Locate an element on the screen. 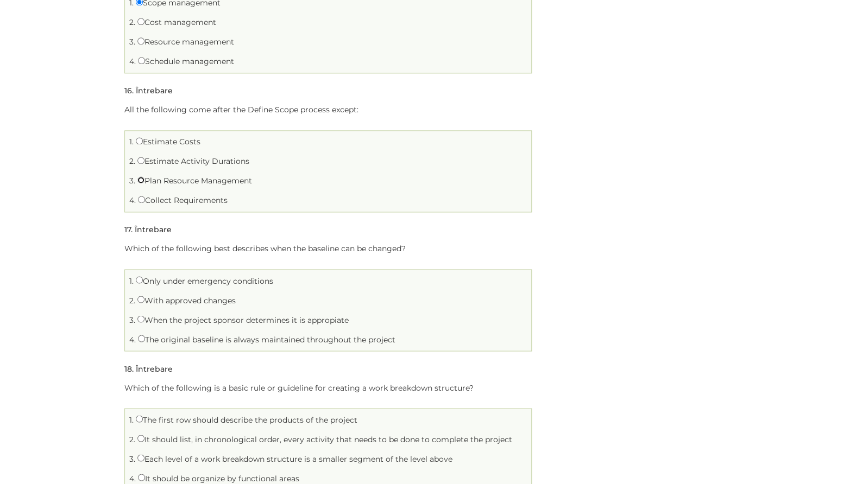  input: With approved changes is located at coordinates (141, 299).